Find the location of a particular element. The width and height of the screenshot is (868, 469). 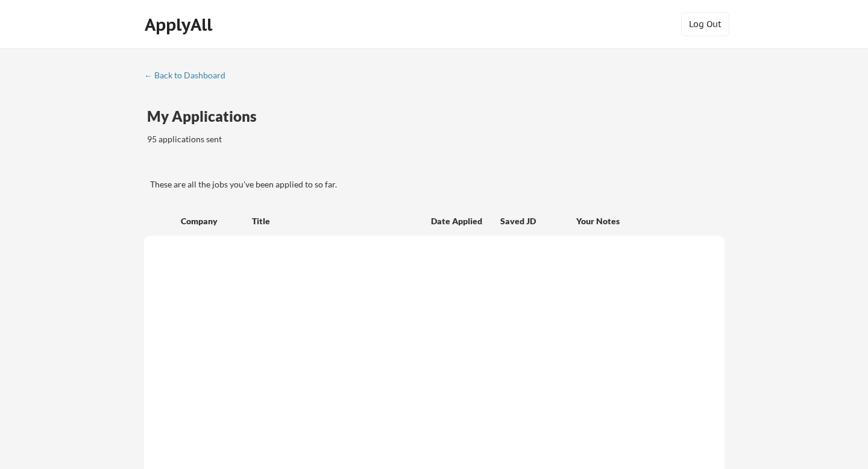

button: Log Out is located at coordinates (705, 24).